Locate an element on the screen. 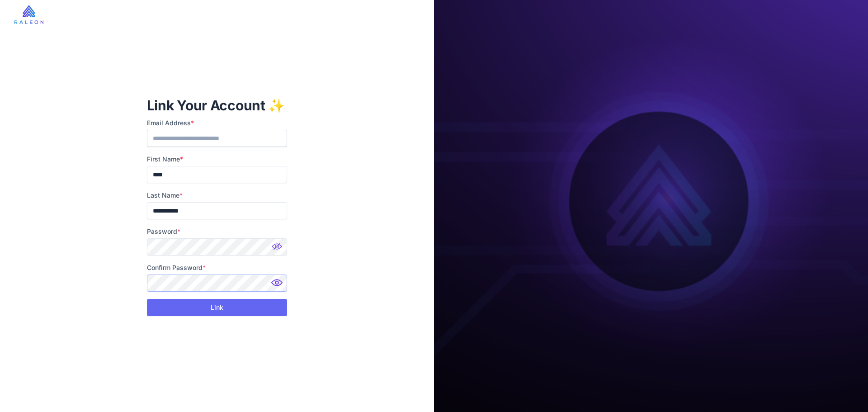 This screenshot has height=412, width=868. label: Last Name is located at coordinates (217, 196).